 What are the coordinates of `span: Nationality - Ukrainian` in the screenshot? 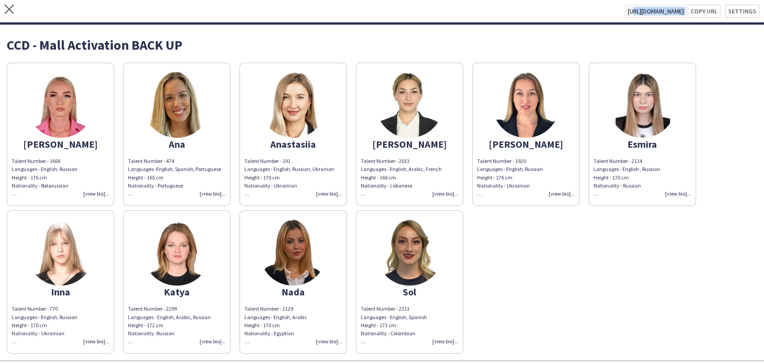 It's located at (38, 333).